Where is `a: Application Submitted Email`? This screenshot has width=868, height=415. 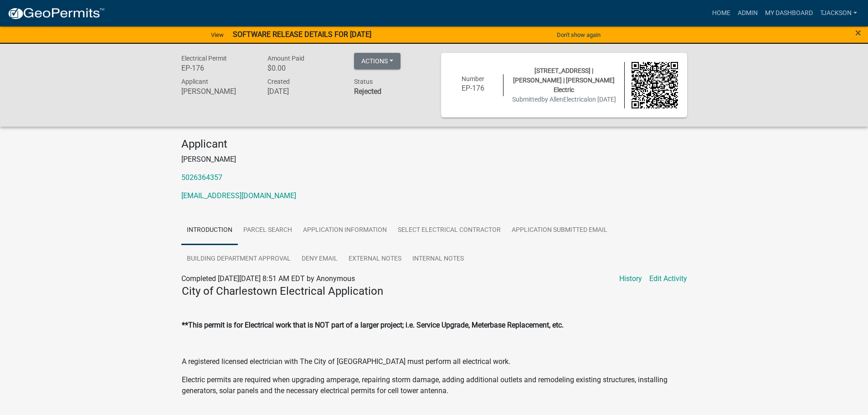 a: Application Submitted Email is located at coordinates (559, 230).